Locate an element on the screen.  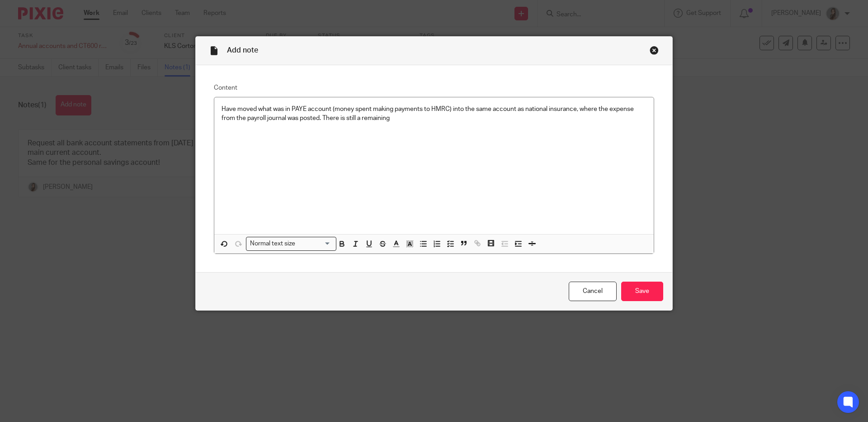
div: Search for option is located at coordinates (291, 244).